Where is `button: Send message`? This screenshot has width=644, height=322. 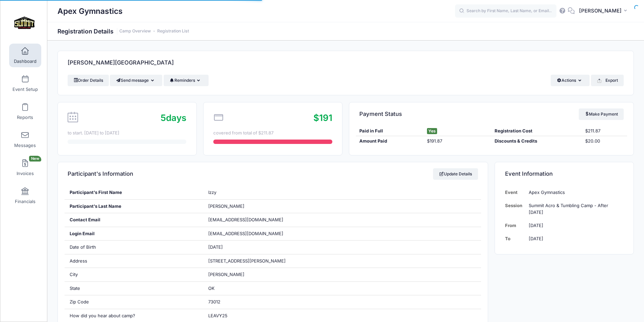
button: Send message is located at coordinates (136, 80).